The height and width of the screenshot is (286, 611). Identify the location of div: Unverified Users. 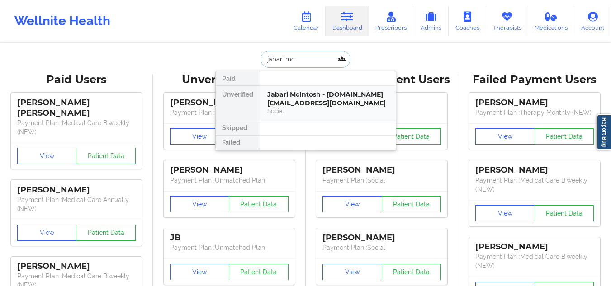
(229, 80).